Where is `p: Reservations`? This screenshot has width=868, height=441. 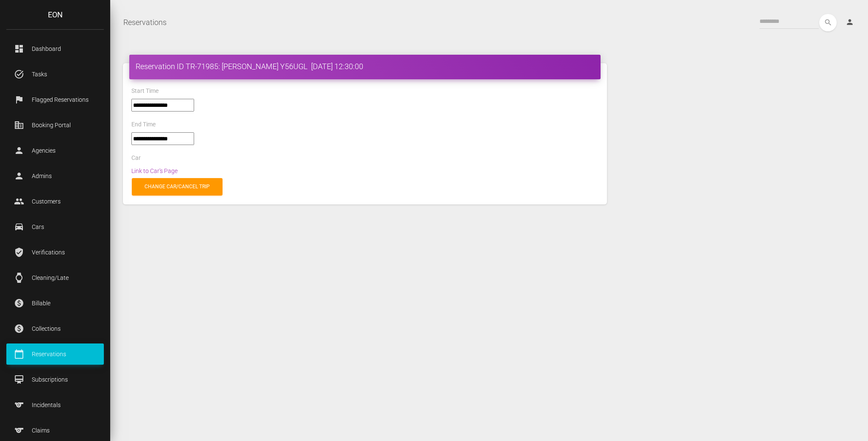
p: Reservations is located at coordinates (55, 354).